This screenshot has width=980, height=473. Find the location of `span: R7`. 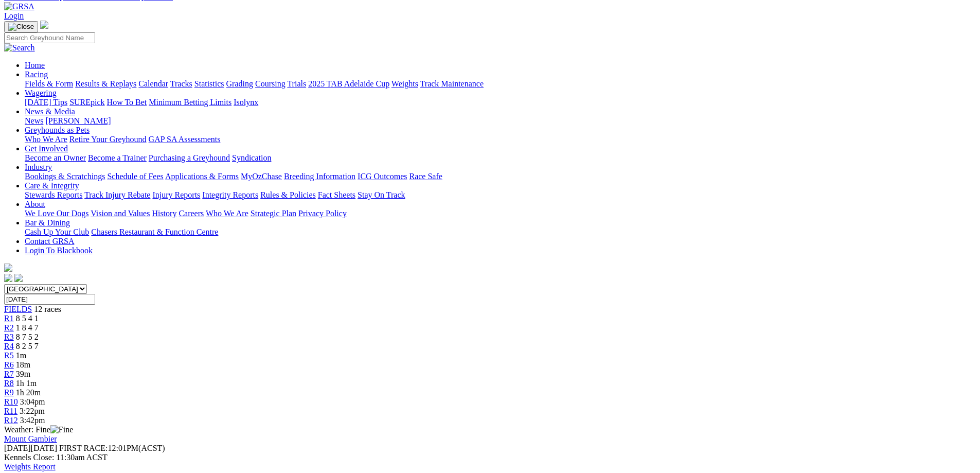

span: R7 is located at coordinates (9, 374).